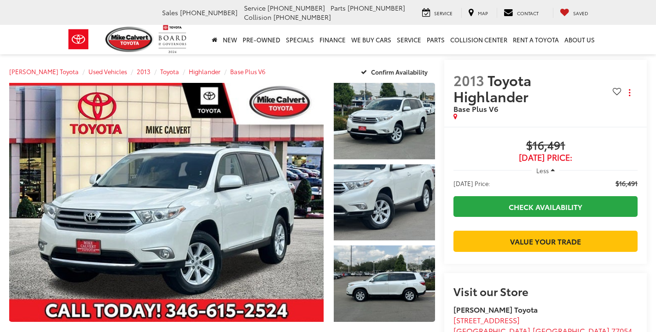 The height and width of the screenshot is (332, 656). Describe the element at coordinates (483, 13) in the screenshot. I see `span: Map` at that location.